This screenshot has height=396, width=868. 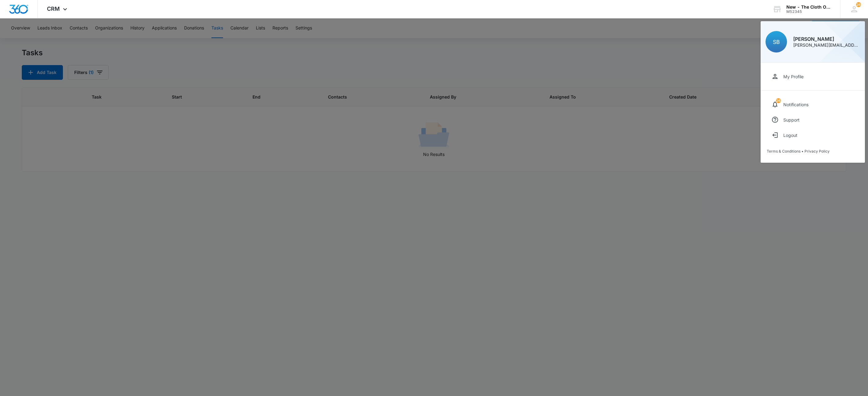 What do you see at coordinates (791, 135) in the screenshot?
I see `div: Logout` at bounding box center [791, 135].